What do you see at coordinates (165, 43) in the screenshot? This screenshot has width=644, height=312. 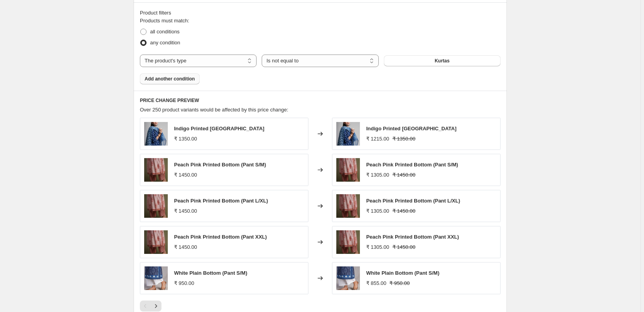 I see `span: any condition` at bounding box center [165, 43].